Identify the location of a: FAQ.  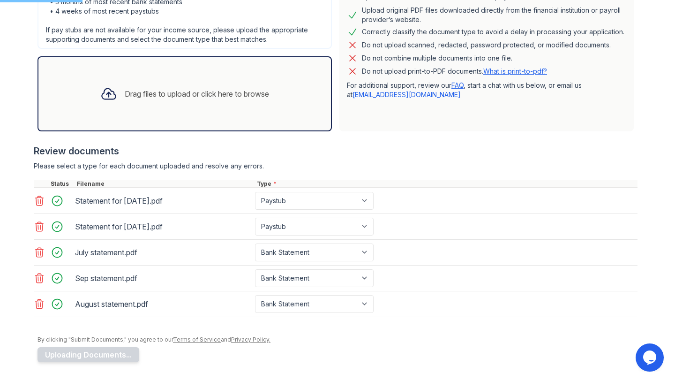
(458, 85).